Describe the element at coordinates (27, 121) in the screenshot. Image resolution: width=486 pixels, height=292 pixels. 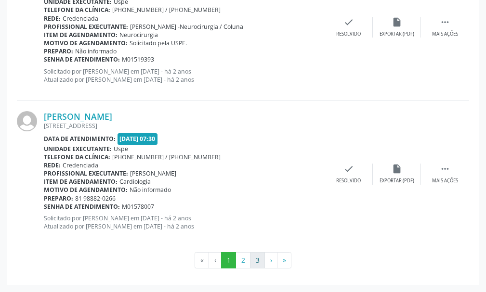
I see `img: img` at that location.